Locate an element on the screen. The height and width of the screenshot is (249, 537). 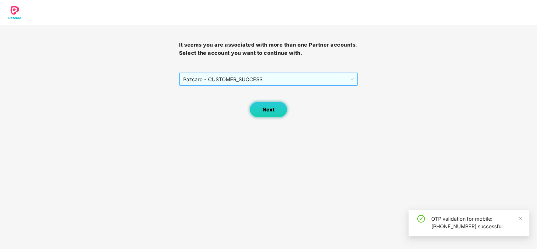
button: Next is located at coordinates (269, 110).